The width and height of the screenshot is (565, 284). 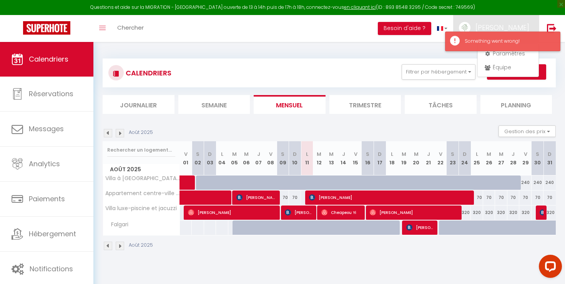 What do you see at coordinates (320, 158) in the screenshot?
I see `th: 12` at bounding box center [320, 158].